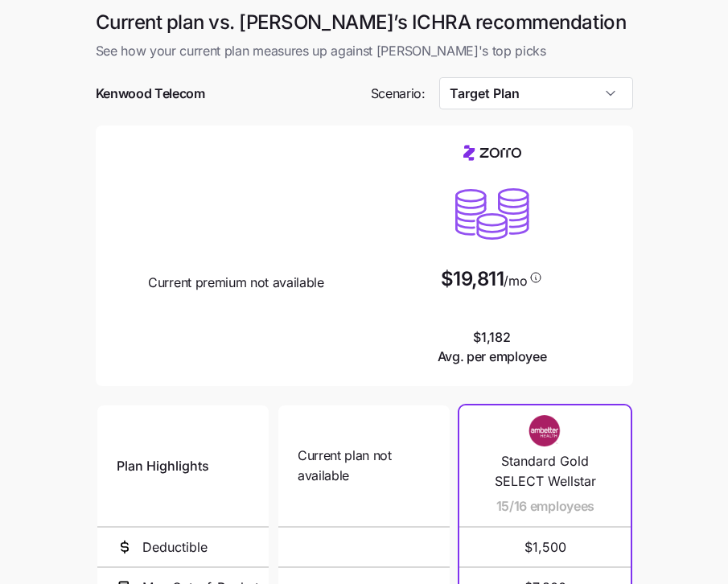 The width and height of the screenshot is (728, 584). What do you see at coordinates (492, 356) in the screenshot?
I see `span: Avg. per employee` at bounding box center [492, 356].